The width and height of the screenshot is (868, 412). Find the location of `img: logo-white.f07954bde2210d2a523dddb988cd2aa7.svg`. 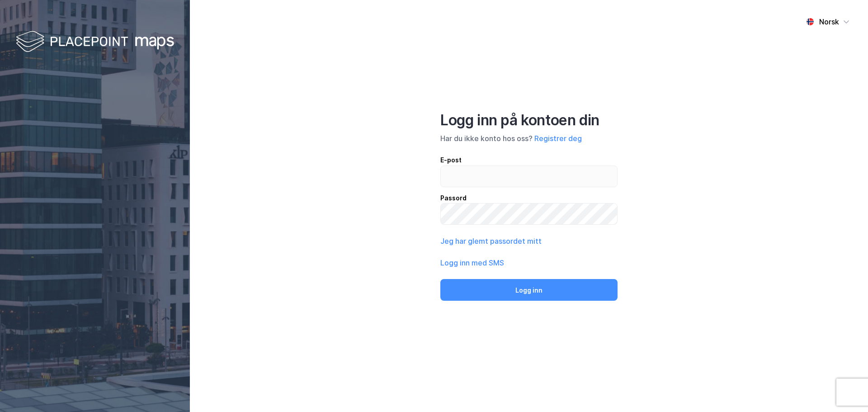

img: logo-white.f07954bde2210d2a523dddb988cd2aa7.svg is located at coordinates (95, 42).